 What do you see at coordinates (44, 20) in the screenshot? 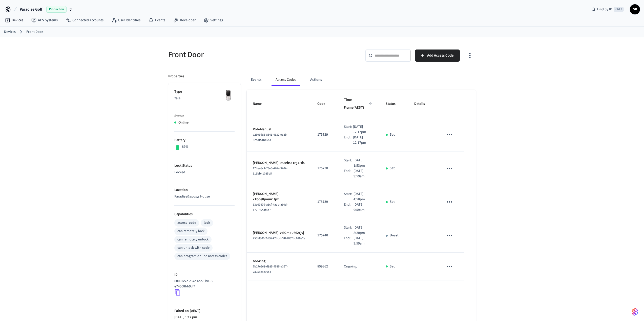
I see `a: ACS Systems` at bounding box center [44, 20].